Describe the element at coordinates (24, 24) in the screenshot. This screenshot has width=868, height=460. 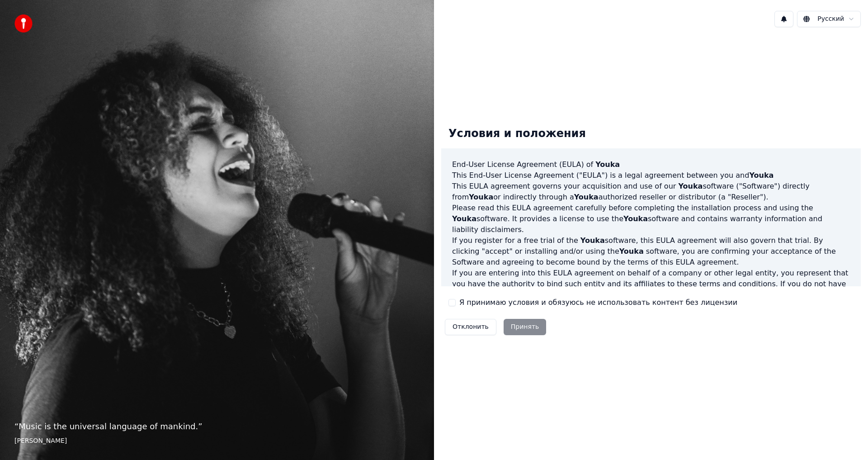
I see `img: youka` at that location.